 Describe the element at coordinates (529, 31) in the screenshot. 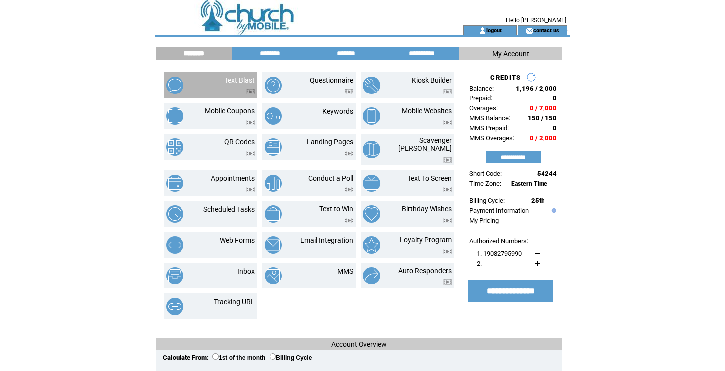

I see `img: contact_us_icon.gif` at that location.